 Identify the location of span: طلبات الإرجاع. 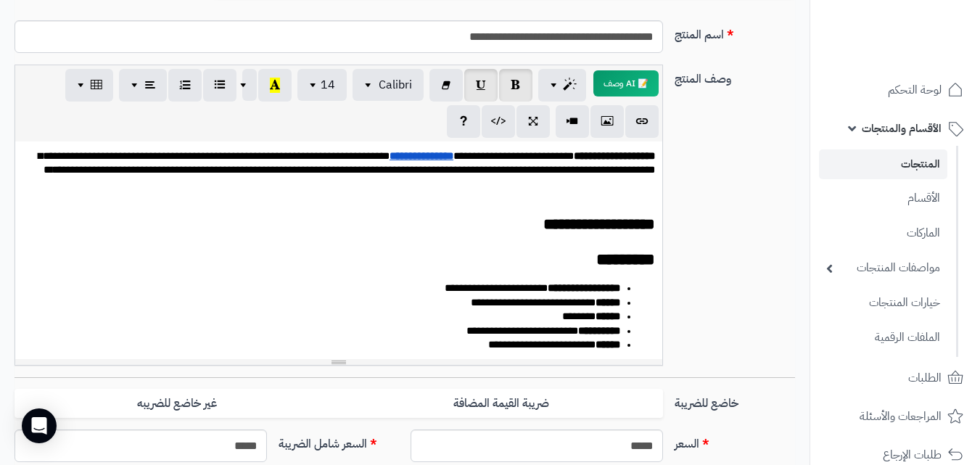
(912, 455).